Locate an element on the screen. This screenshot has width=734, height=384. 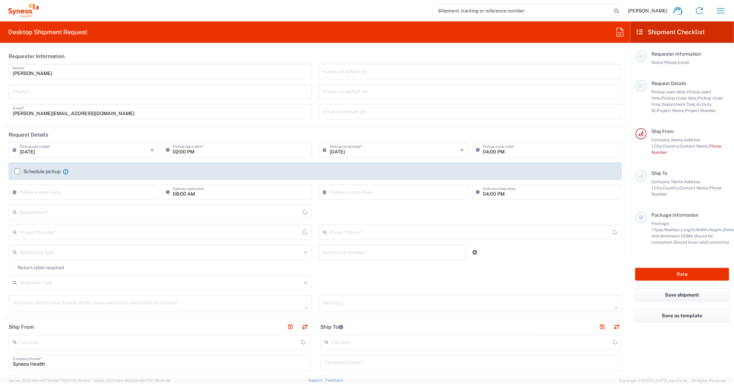
h2: Shipment Checklist is located at coordinates (671, 32).